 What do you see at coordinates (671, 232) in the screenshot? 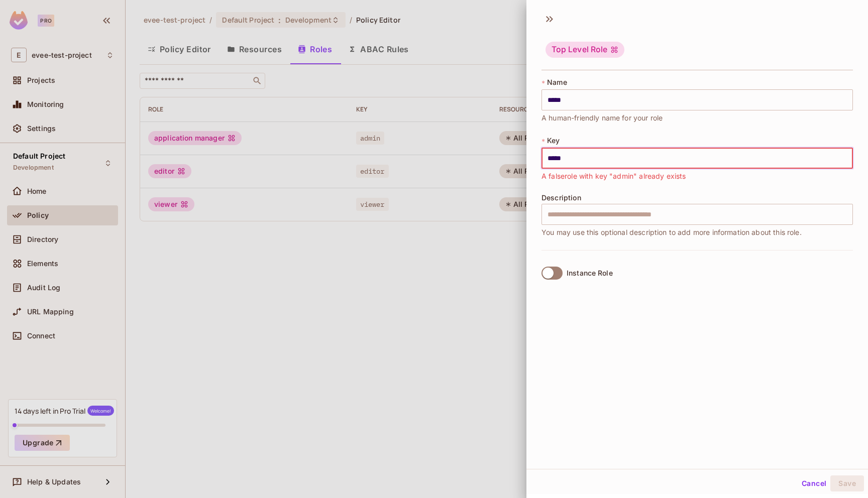
I see `span: You may use this optional description to add more information about this role.` at bounding box center [671, 232].